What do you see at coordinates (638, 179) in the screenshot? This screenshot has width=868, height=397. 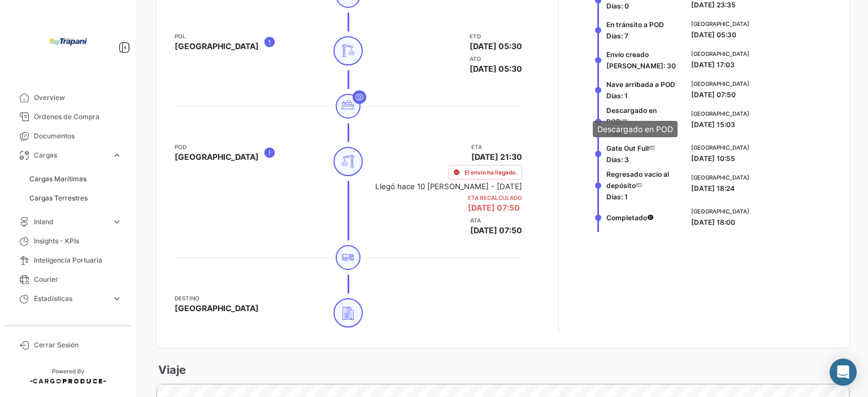 I see `span: Regresado vacío al depósito` at bounding box center [638, 179].